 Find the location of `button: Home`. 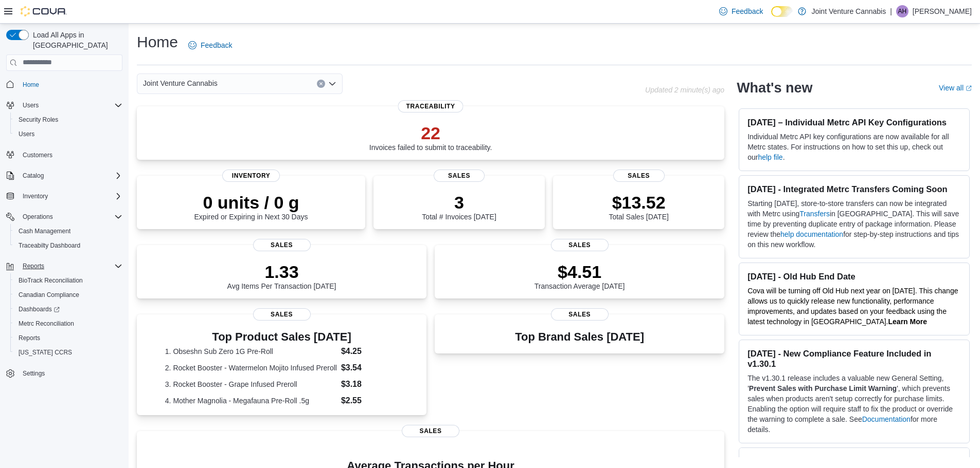

button: Home is located at coordinates (64, 84).